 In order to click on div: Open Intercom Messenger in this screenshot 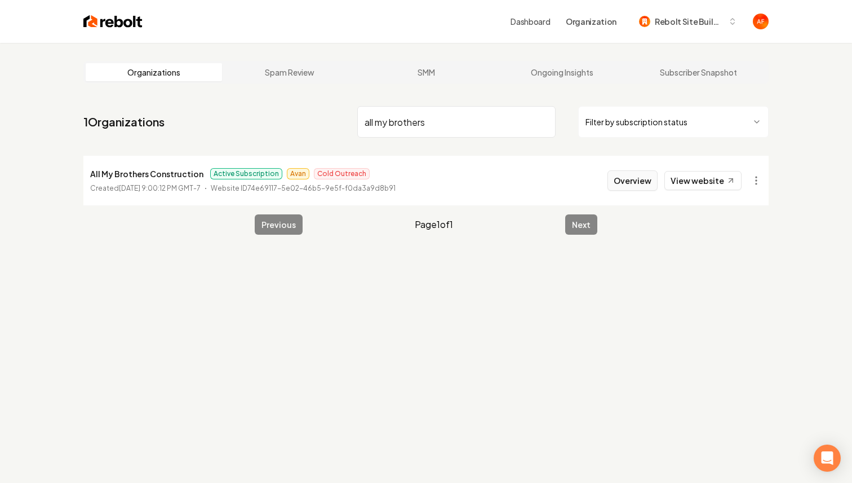, I will do `click(827, 458)`.